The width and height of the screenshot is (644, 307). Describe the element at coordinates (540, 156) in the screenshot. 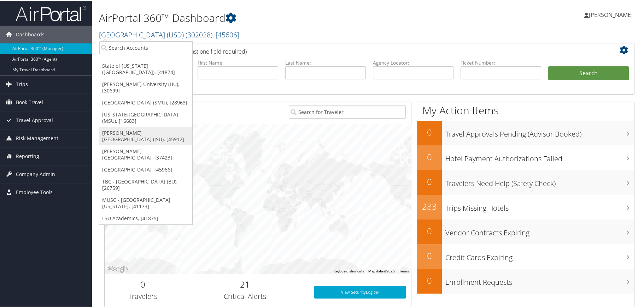

I see `h3: Hotel Payment Authorizations Failed` at that location.